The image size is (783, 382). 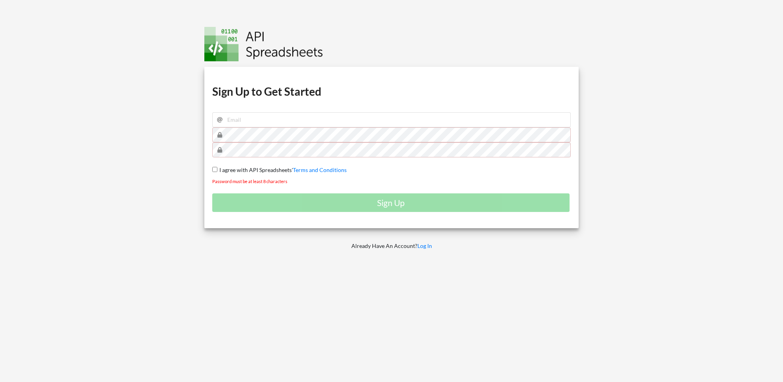 I want to click on img: Logo.png, so click(x=264, y=44).